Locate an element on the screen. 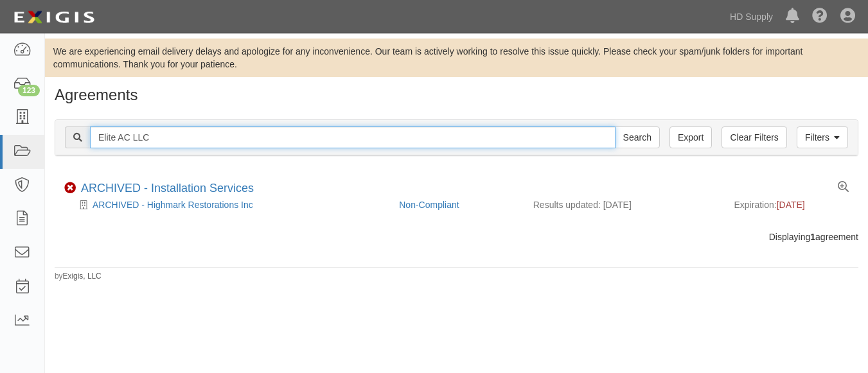  div: ARCHIVED - Highmark Restorations Inc is located at coordinates (227, 205).